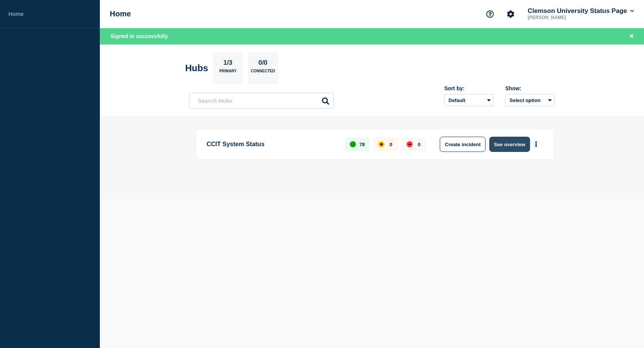 Image resolution: width=644 pixels, height=348 pixels. I want to click on div: up, so click(353, 144).